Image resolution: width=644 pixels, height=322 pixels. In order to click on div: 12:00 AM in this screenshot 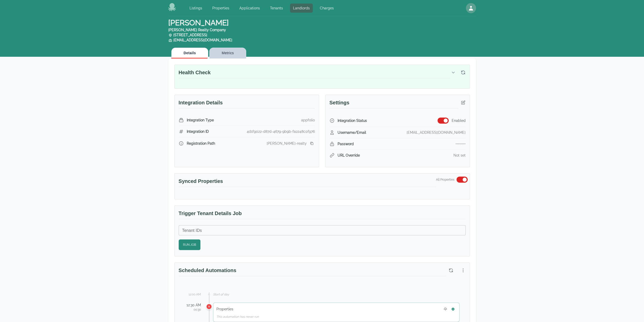, I will do `click(193, 294)`.